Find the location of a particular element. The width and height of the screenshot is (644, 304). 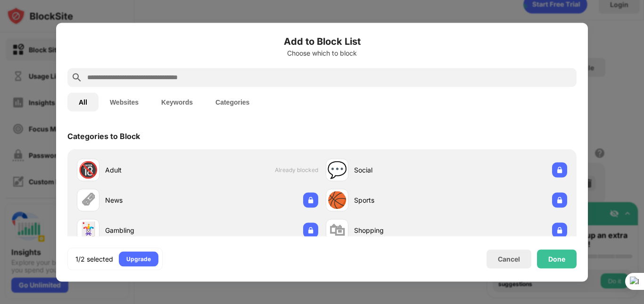

div: Choose which to block is located at coordinates (322, 53).